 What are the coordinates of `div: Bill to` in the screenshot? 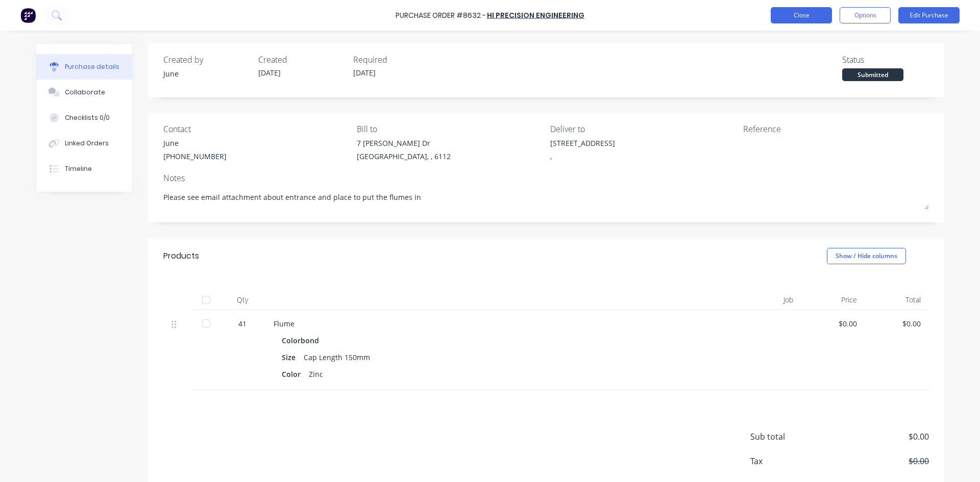 It's located at (450, 129).